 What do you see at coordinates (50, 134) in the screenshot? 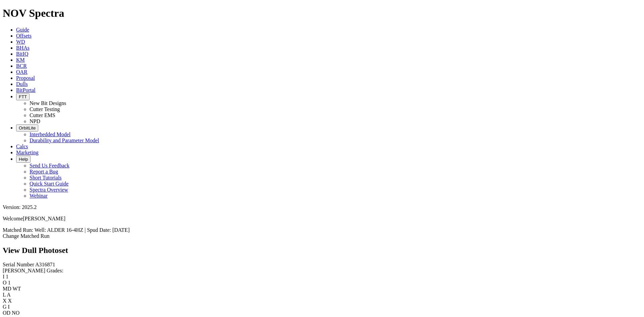
I see `a: Interbedded Model` at bounding box center [50, 134].